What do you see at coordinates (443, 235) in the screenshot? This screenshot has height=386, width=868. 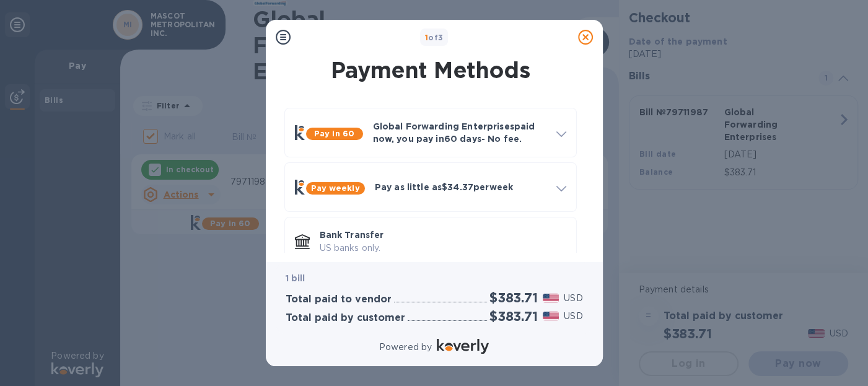 I see `p: Bank Transfer` at bounding box center [443, 235].